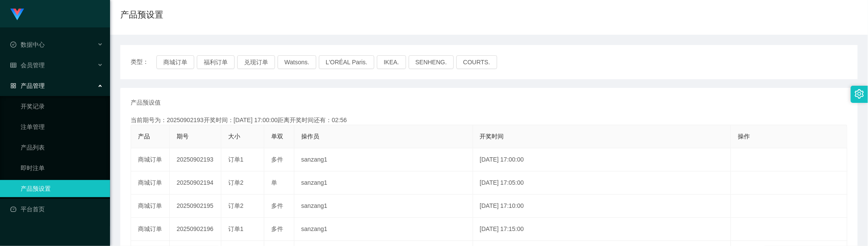 This screenshot has width=868, height=246. I want to click on span: 操作员, so click(310, 136).